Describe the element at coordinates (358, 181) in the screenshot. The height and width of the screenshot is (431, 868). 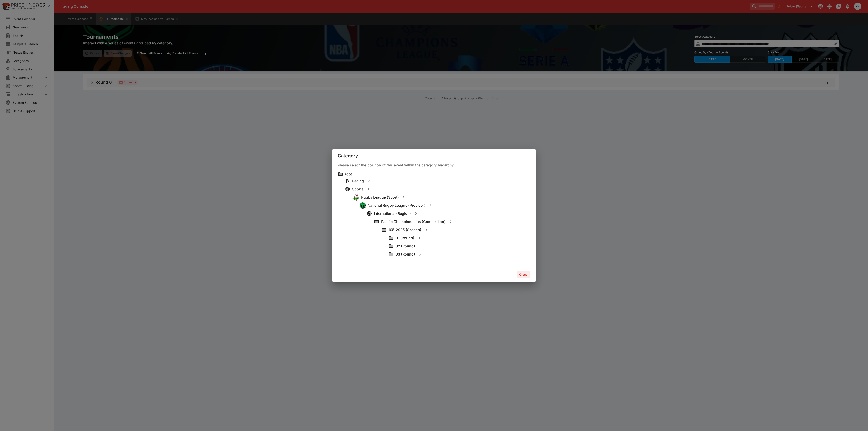
I see `h6: Racing` at that location.